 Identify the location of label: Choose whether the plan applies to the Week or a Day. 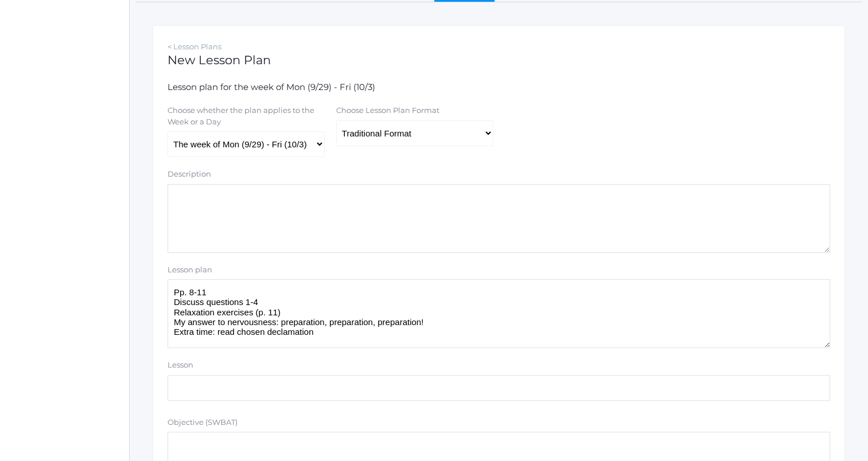
(245, 116).